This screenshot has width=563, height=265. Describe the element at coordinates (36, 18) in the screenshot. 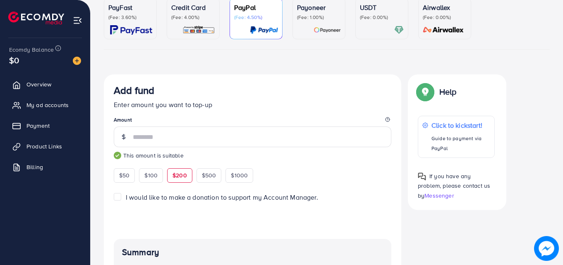

I see `a: logo` at that location.